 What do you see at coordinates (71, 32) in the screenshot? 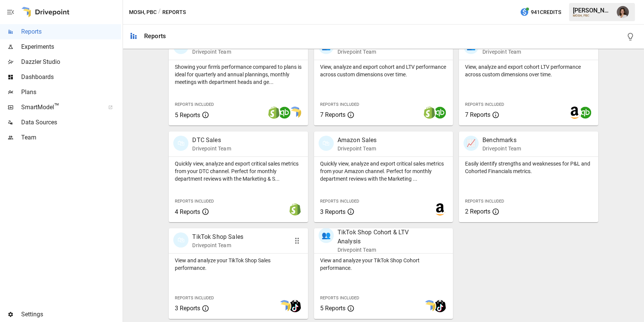
I see `span: Reports` at bounding box center [71, 32].